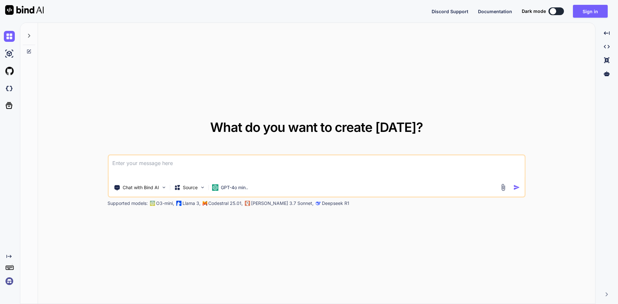 This screenshot has width=618, height=304. I want to click on span: Dark mode, so click(533, 11).